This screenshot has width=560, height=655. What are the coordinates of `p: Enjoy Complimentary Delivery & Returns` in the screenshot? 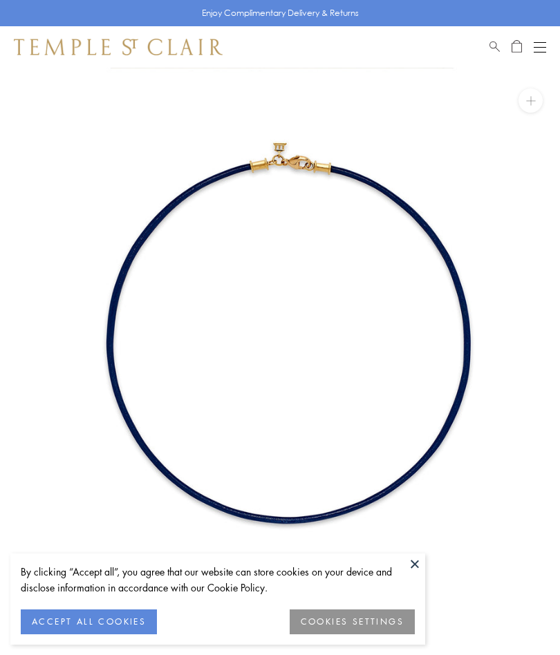 It's located at (280, 13).